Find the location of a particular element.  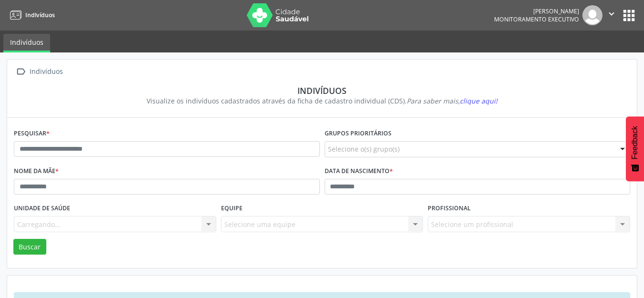

button: apps is located at coordinates (628, 16).